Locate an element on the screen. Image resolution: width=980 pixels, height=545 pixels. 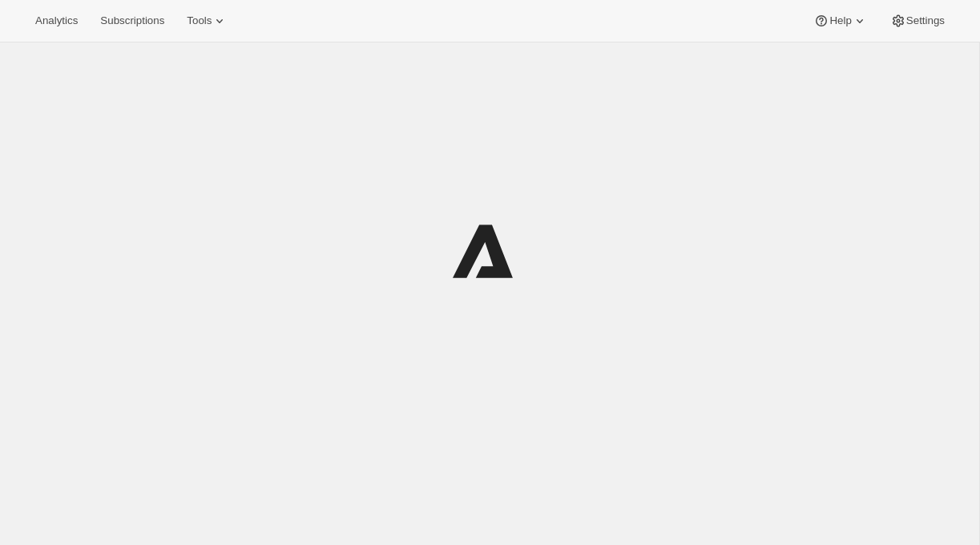
button: Analytics is located at coordinates (56, 20).